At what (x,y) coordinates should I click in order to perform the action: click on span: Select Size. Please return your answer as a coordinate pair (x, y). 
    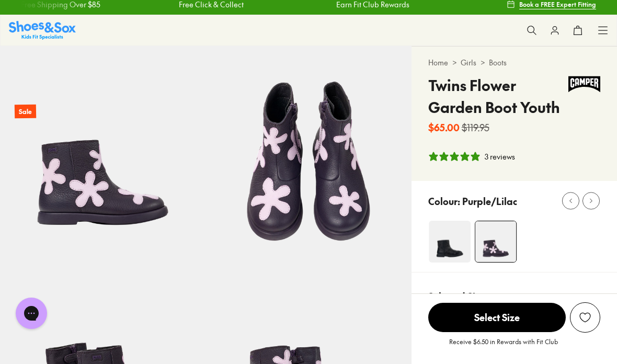
    Looking at the image, I should click on (497, 318).